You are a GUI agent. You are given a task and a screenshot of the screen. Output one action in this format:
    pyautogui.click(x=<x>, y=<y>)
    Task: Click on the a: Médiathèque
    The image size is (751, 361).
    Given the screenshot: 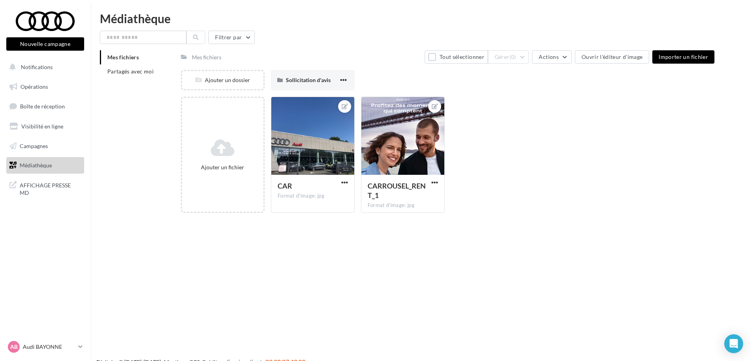 What is the action you would take?
    pyautogui.click(x=45, y=166)
    